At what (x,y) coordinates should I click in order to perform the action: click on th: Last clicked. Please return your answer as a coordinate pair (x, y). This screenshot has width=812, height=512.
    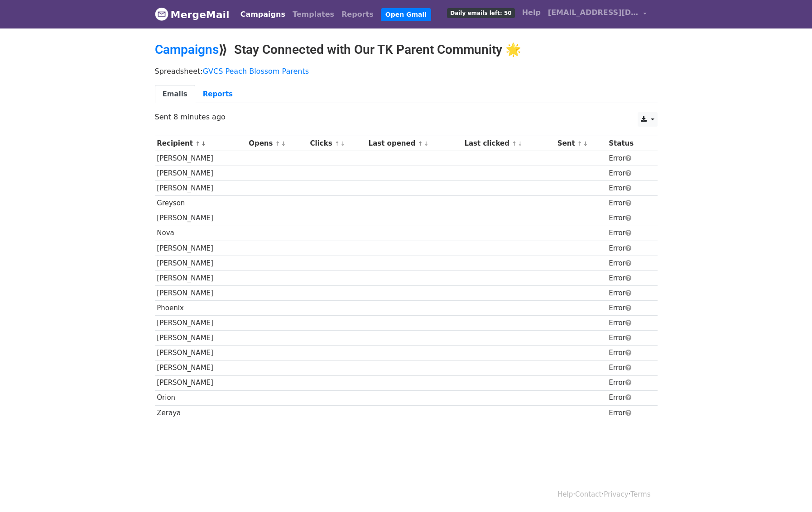
    Looking at the image, I should click on (508, 143).